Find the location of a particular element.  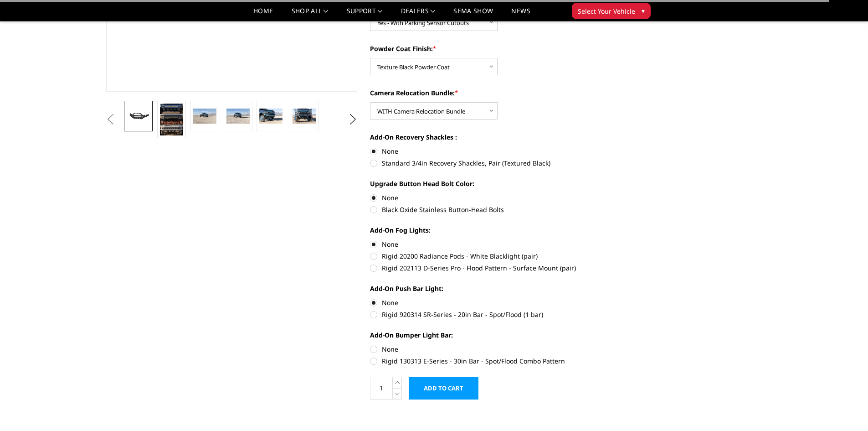

button: Next is located at coordinates (353, 120).